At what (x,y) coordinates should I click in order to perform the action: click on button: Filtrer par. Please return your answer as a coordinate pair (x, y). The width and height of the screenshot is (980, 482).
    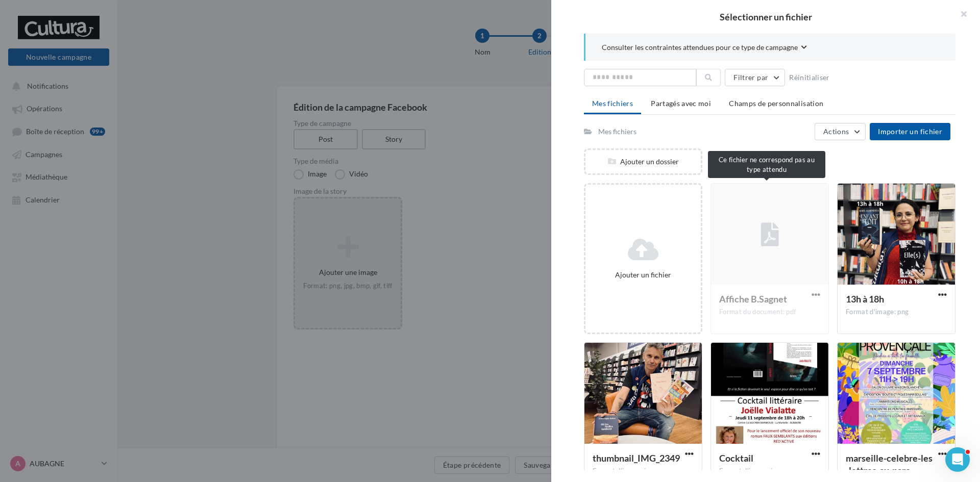
    Looking at the image, I should click on (755, 78).